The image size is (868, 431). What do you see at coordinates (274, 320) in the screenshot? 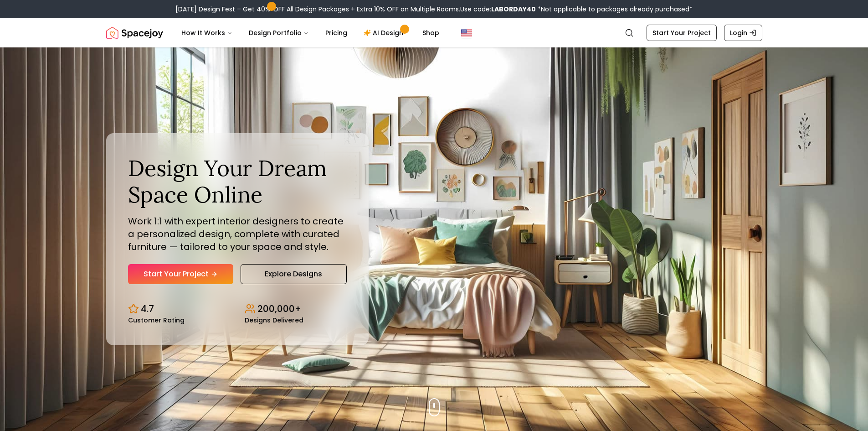
I see `small: Designs Delivered` at bounding box center [274, 320].